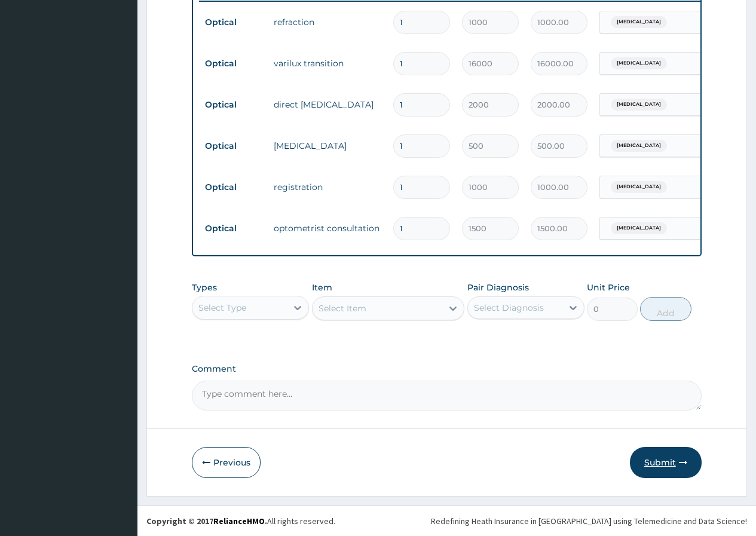  I want to click on button: Previous, so click(226, 463).